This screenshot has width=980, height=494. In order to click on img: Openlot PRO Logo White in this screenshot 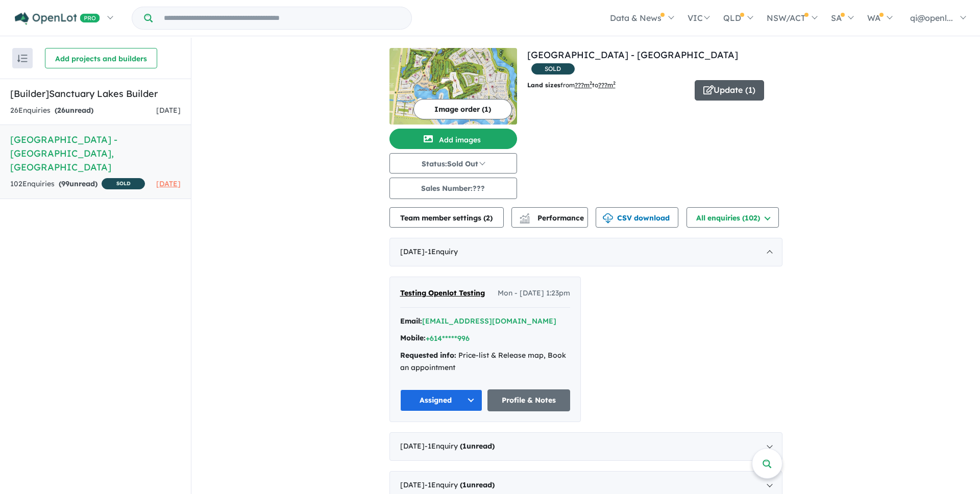, I will do `click(57, 18)`.